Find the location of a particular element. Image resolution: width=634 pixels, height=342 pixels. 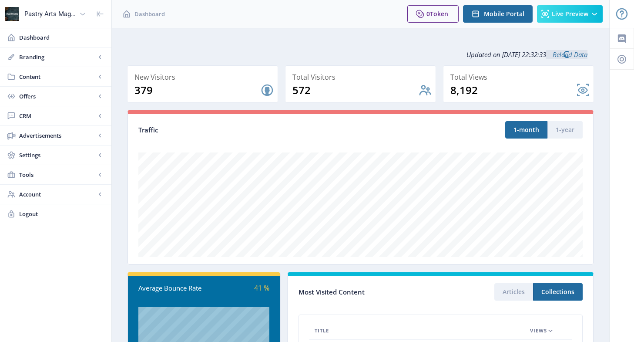

div: Average Bounce Rate is located at coordinates (171, 288).